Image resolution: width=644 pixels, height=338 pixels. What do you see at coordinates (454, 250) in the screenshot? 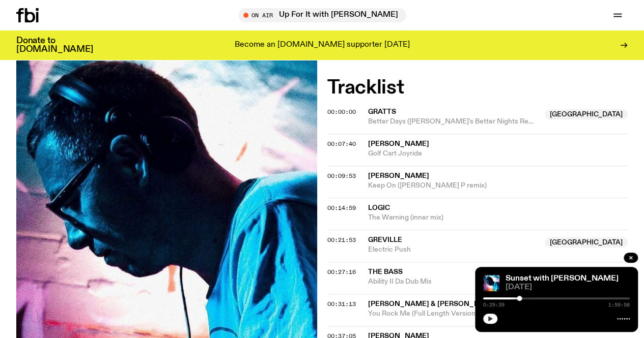
I see `span: Electric Push` at bounding box center [454, 250].